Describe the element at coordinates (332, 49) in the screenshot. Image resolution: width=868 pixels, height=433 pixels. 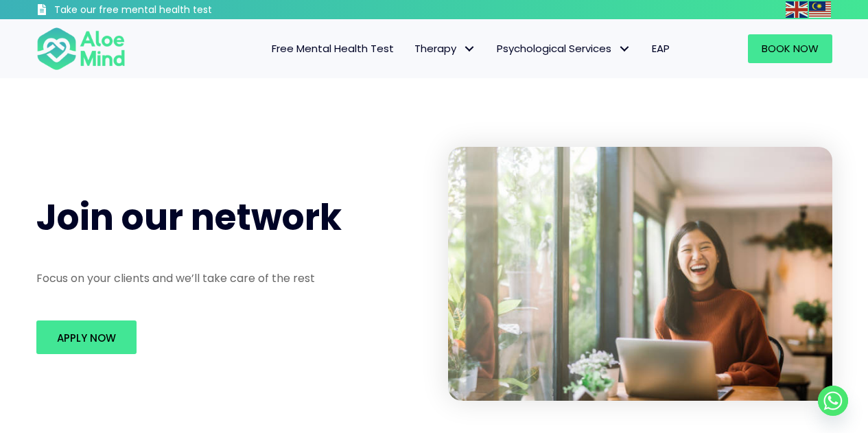
I see `a: Free Mental Health Test` at that location.